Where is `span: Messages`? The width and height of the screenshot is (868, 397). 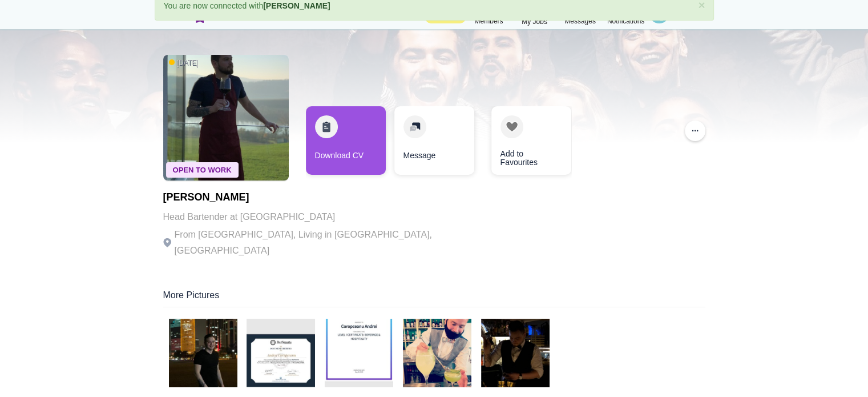
span: Messages is located at coordinates (579, 21).